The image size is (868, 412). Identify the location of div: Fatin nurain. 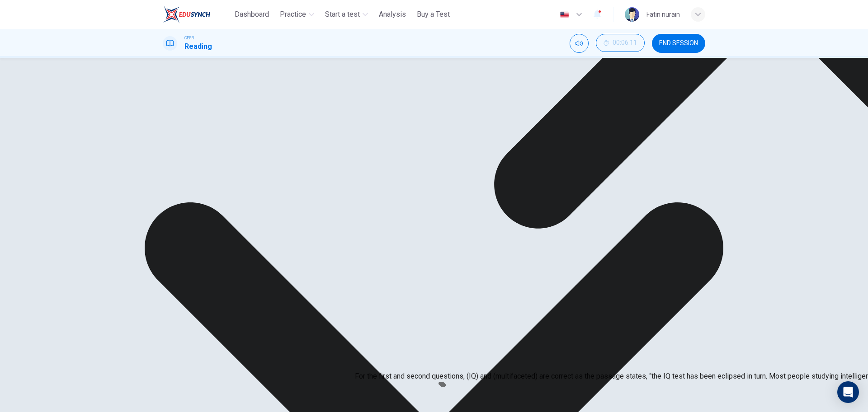
(663, 14).